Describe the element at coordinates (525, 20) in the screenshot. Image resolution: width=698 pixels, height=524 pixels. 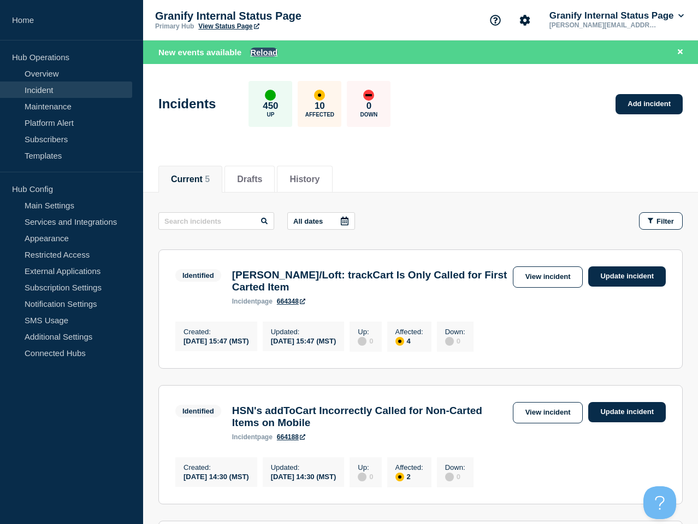
I see `button: Account settings` at that location.